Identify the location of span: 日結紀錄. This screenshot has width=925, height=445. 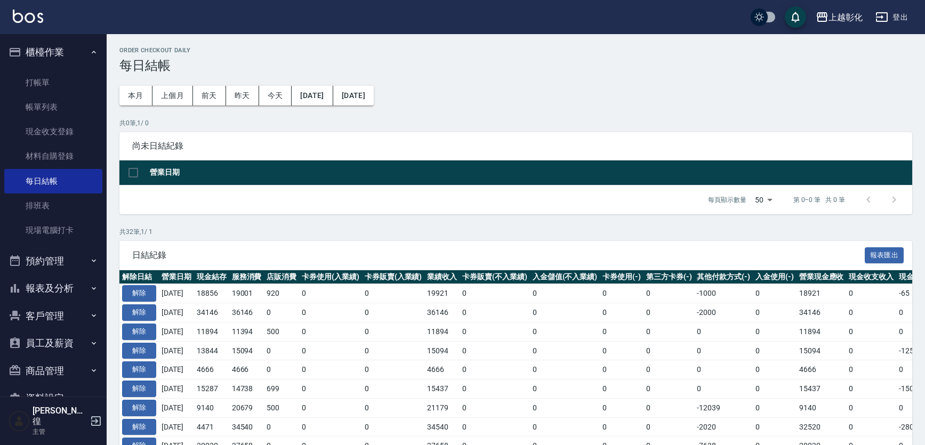
(498, 255).